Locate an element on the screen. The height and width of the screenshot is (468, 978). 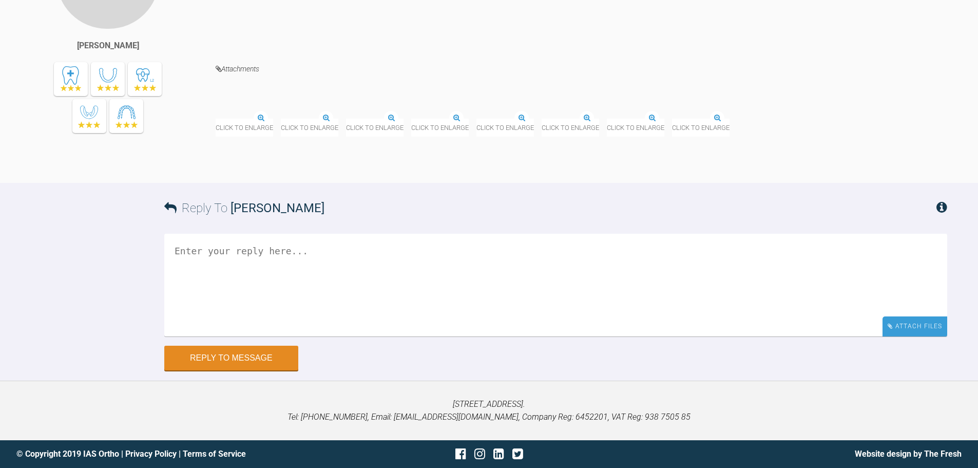
div: © Copyright 2019 IAS Ortho | | is located at coordinates (174, 454).